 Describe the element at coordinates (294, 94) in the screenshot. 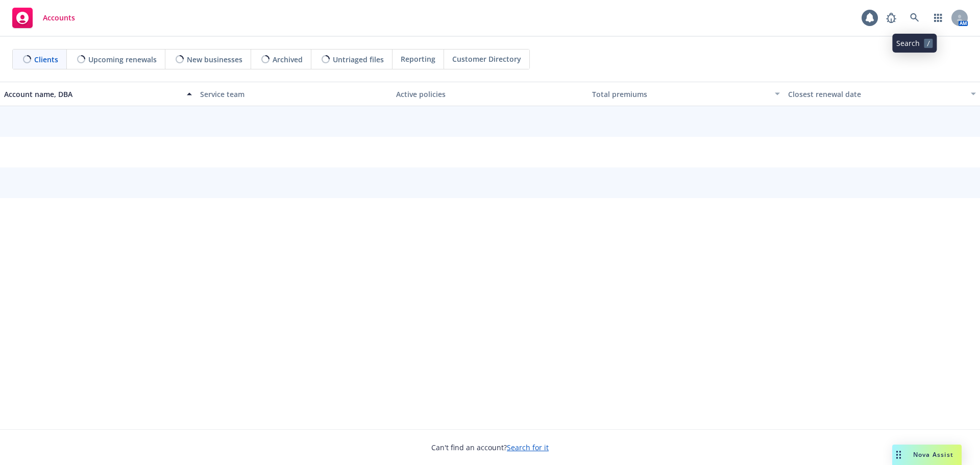

I see `div: Service team` at that location.